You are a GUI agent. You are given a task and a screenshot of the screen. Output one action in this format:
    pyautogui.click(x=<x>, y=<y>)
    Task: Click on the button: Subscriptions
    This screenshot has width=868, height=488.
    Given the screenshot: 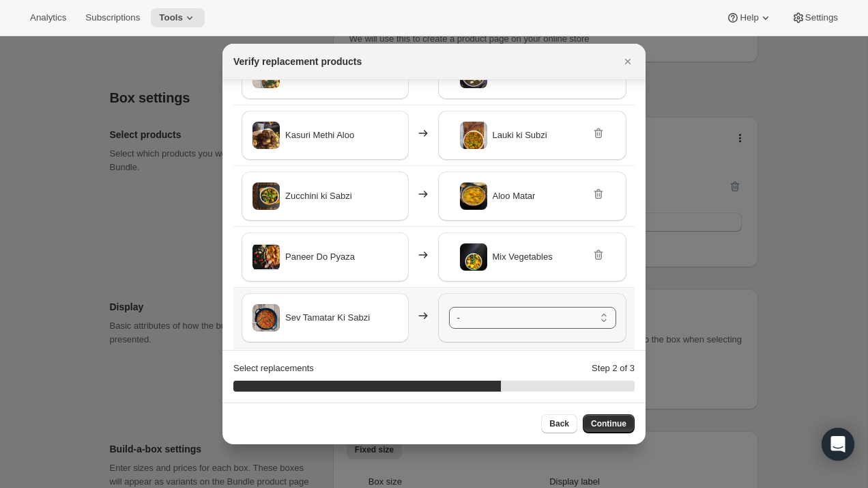 What is the action you would take?
    pyautogui.click(x=112, y=18)
    